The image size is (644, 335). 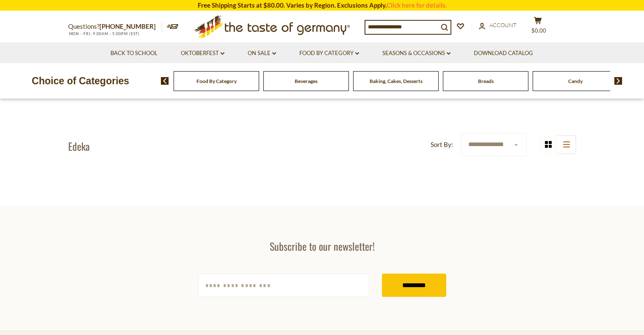 What do you see at coordinates (442, 144) in the screenshot?
I see `label: Sort By:` at bounding box center [442, 144].